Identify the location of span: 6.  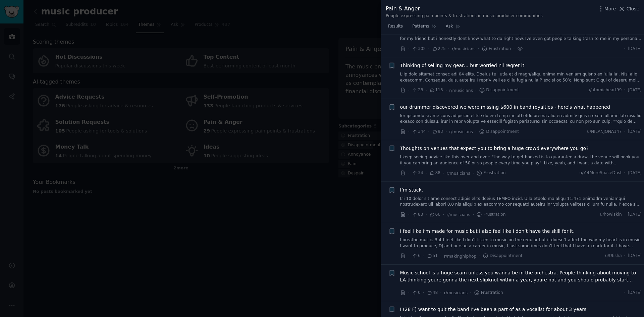
(416, 256).